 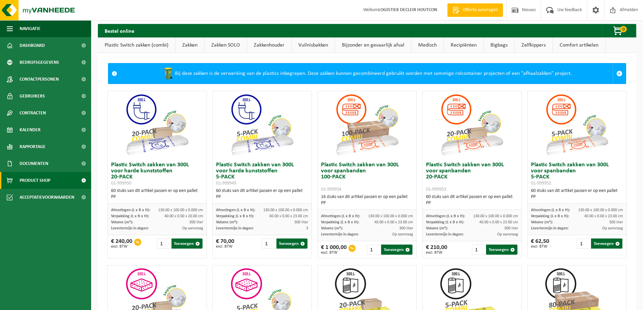 I want to click on div: € 70,00, so click(x=225, y=244).